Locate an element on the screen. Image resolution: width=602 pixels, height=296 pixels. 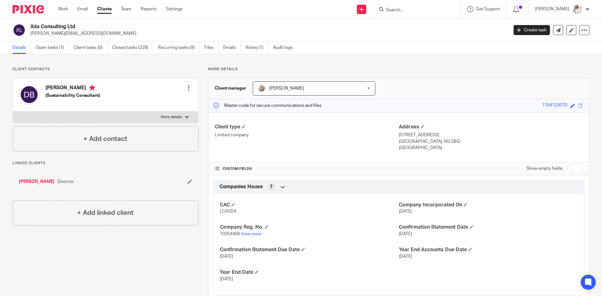
h2: Xda Consulting Ltd is located at coordinates (220, 27).